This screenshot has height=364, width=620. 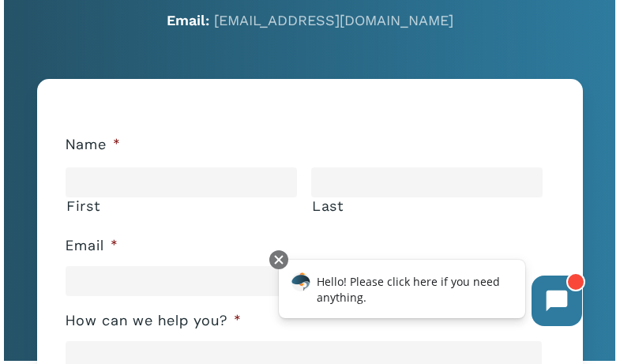 What do you see at coordinates (153, 321) in the screenshot?
I see `label: How can we help you?` at bounding box center [153, 321].